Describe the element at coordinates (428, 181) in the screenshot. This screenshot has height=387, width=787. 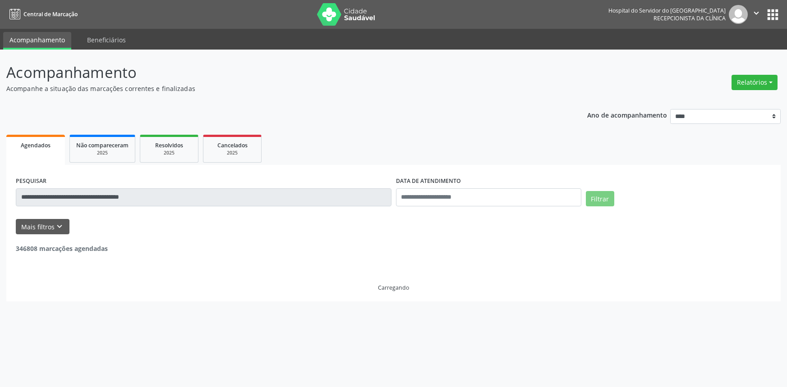
I see `label: DATA DE ATENDIMENTO` at that location.